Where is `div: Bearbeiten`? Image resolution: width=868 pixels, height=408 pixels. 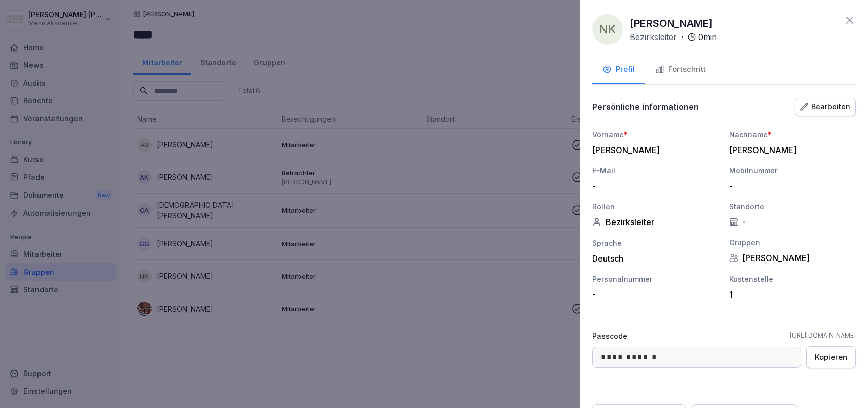
div: Bearbeiten is located at coordinates (825, 107).